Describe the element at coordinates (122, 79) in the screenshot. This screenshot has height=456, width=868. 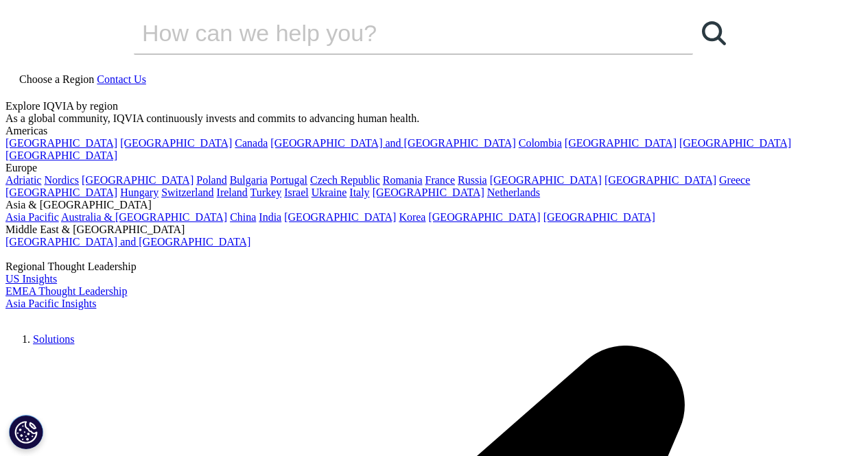
I see `span: Contact Us` at that location.